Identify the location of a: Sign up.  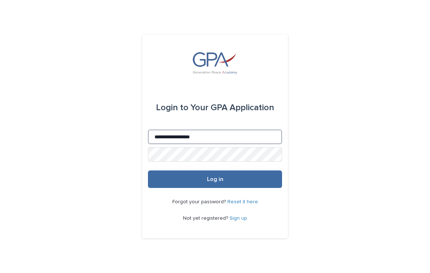
(239, 218).